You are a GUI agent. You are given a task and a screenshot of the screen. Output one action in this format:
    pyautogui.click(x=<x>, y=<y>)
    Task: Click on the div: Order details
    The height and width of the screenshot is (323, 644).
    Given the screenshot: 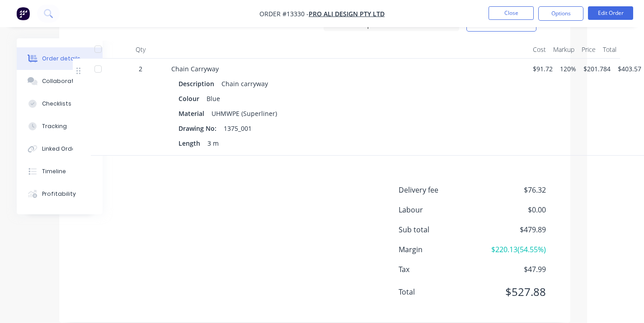 What is the action you would take?
    pyautogui.click(x=61, y=58)
    